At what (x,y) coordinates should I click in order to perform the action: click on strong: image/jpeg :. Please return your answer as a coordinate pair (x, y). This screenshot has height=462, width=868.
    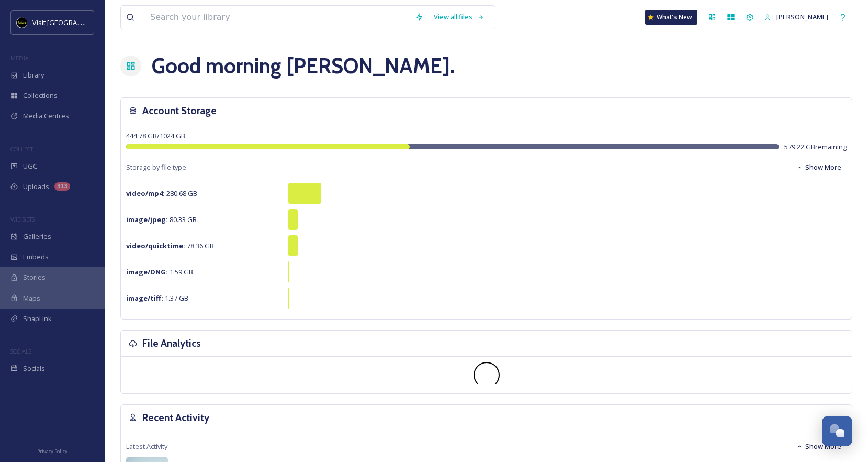
    Looking at the image, I should click on (147, 219).